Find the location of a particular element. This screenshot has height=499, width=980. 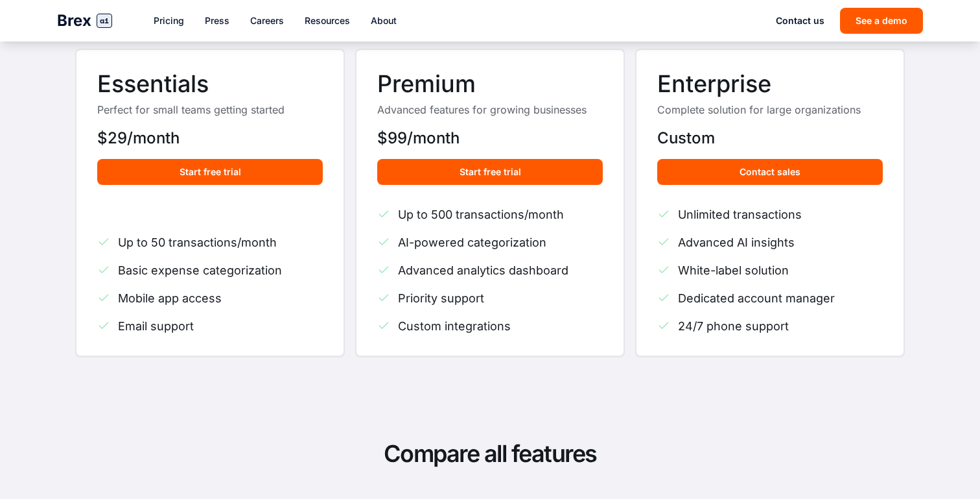

a: About is located at coordinates (384, 21).